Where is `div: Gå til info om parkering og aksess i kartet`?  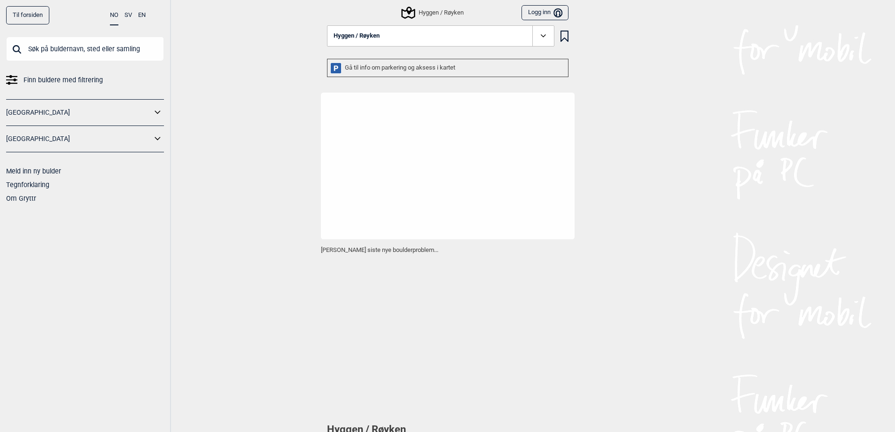 div: Gå til info om parkering og aksess i kartet is located at coordinates (448, 68).